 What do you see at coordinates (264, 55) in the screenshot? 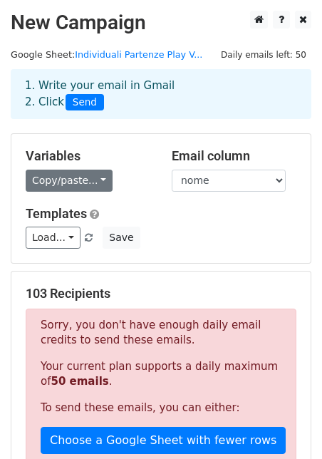
I see `span: Daily emails left: 50` at bounding box center [264, 55].